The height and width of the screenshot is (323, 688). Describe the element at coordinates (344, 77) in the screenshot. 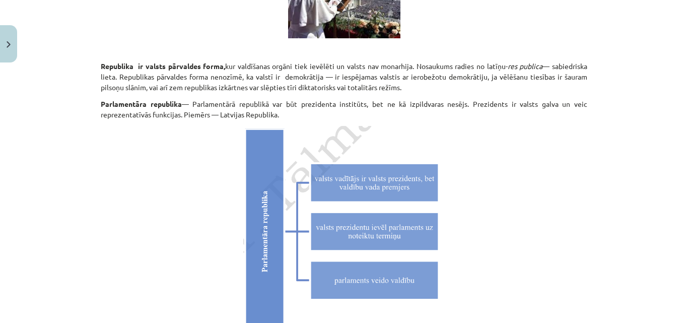

I see `p: kur valdīšanas orgāni tiek ievēlēti un valsts nav monarhija. Nosaukums radies no latīņu- — sabied...` at that location.